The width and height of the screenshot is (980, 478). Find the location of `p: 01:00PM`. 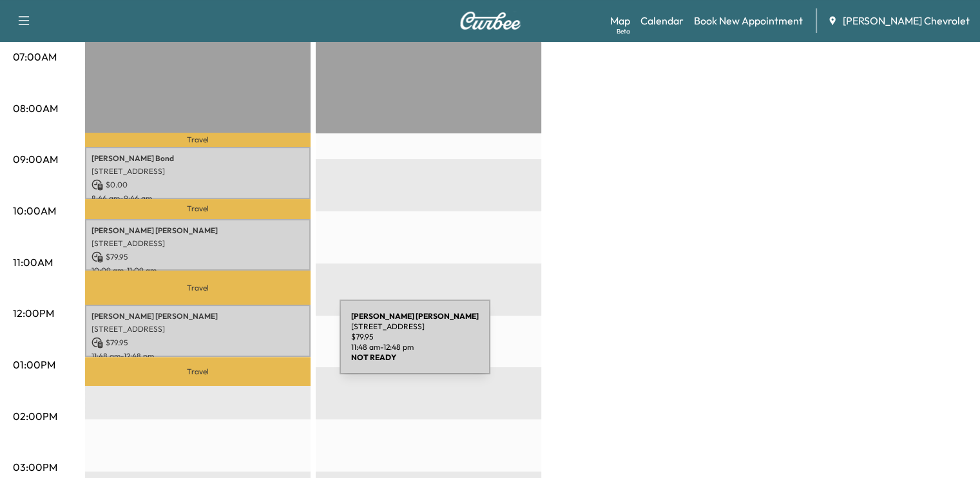

p: 01:00PM is located at coordinates (34, 364).